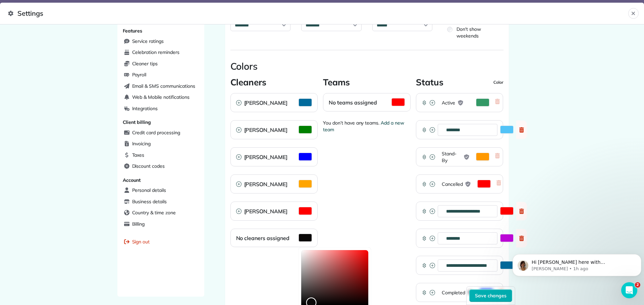  I want to click on span: Credit card processing, so click(156, 133).